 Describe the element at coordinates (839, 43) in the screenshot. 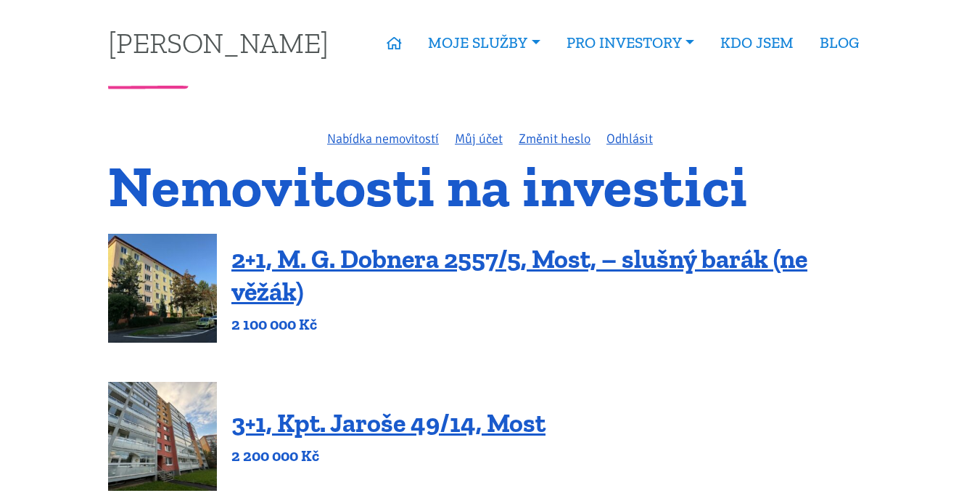

I see `a: BLOG` at that location.